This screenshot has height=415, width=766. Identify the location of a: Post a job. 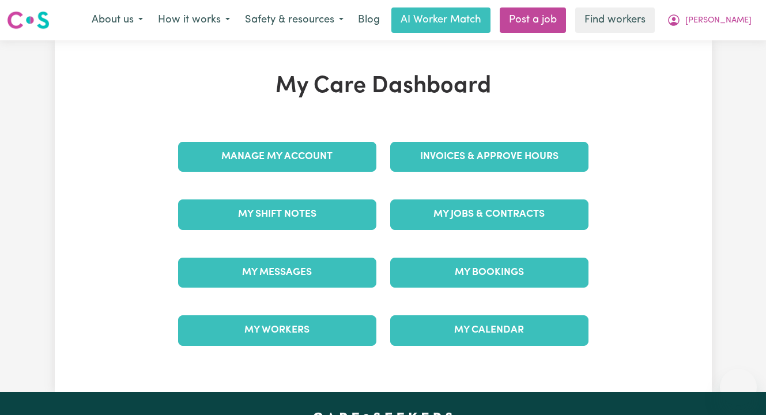
(532, 20).